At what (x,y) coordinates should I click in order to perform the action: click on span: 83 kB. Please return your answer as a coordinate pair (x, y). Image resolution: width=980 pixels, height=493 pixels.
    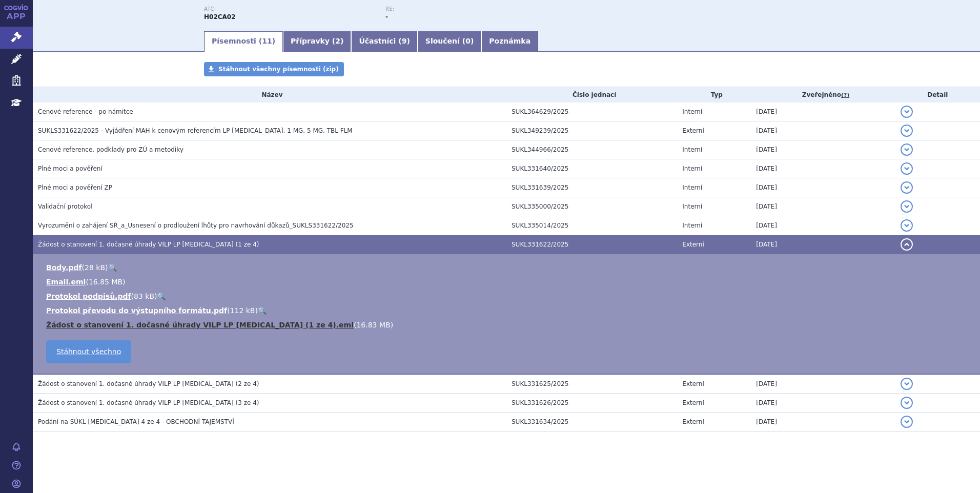
    Looking at the image, I should click on (144, 296).